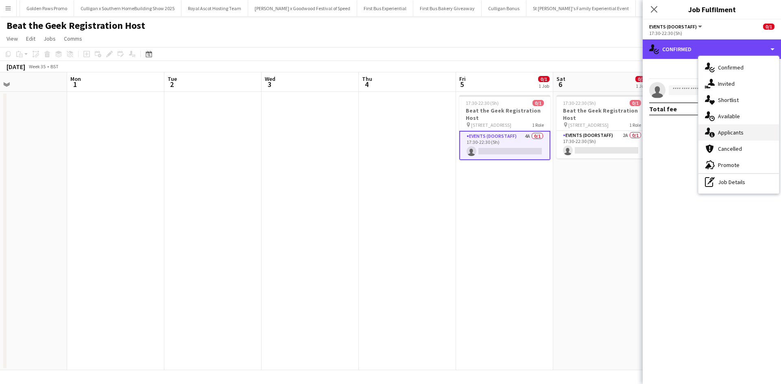  What do you see at coordinates (30, 39) in the screenshot?
I see `a: Edit` at bounding box center [30, 39].